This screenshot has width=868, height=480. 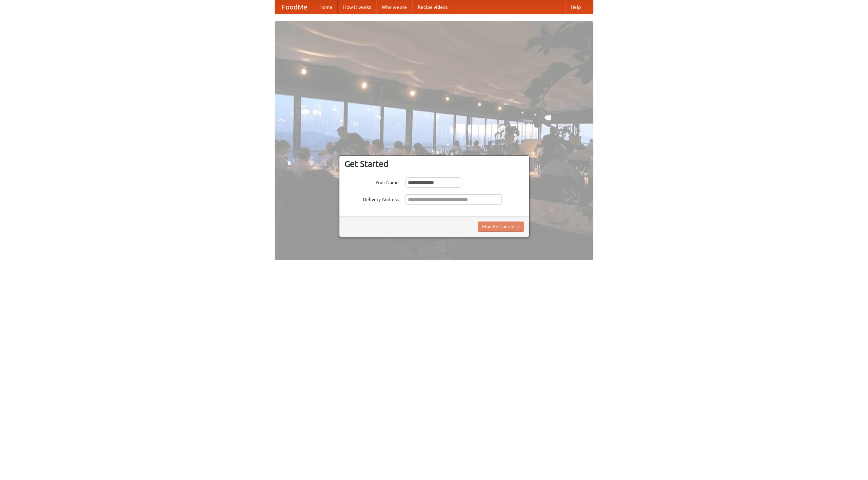 I want to click on button: Find Restaurants!, so click(x=501, y=226).